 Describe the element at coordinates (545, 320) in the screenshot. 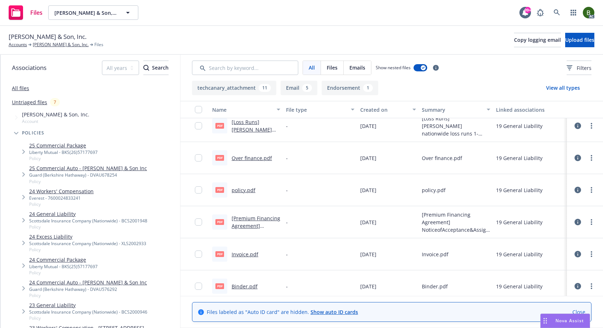

I see `div: Drag to move` at that location.